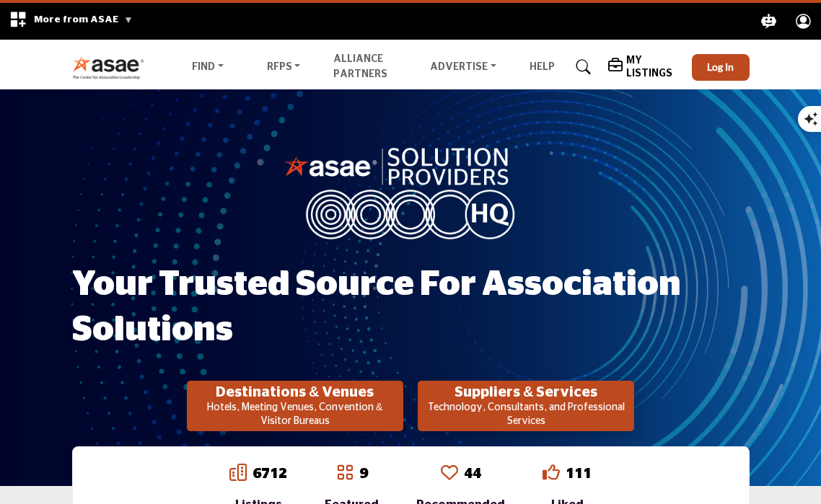  What do you see at coordinates (526, 392) in the screenshot?
I see `h2: Suppliers & Services` at bounding box center [526, 392].